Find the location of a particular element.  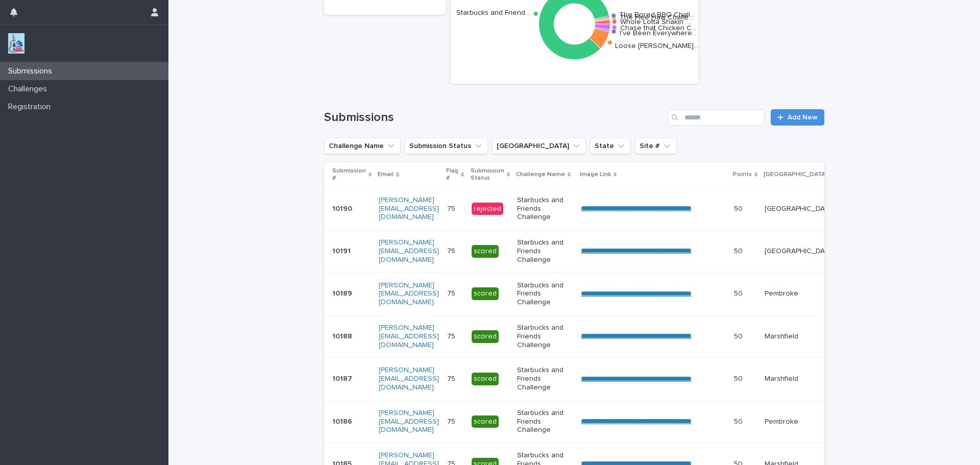

p: 10189 is located at coordinates (343, 293).